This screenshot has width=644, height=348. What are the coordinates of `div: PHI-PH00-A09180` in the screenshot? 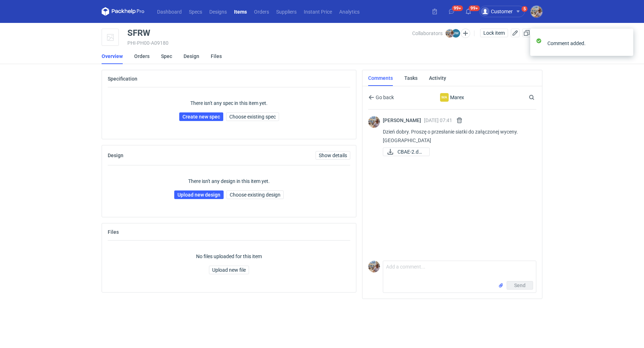 It's located at (270, 43).